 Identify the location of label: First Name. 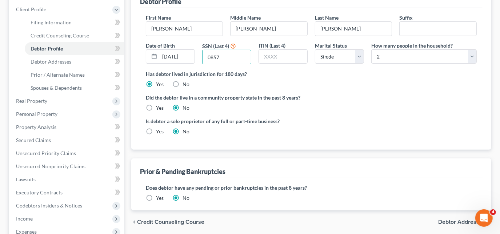
(158, 17).